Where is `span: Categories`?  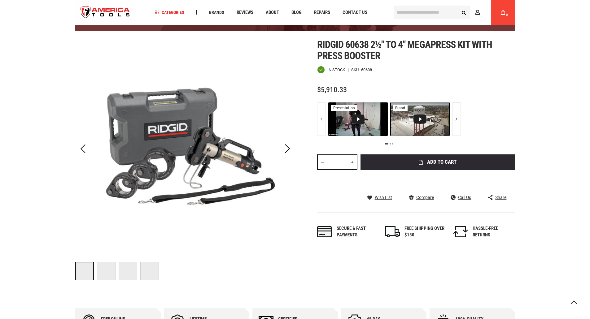 span: Categories is located at coordinates (169, 12).